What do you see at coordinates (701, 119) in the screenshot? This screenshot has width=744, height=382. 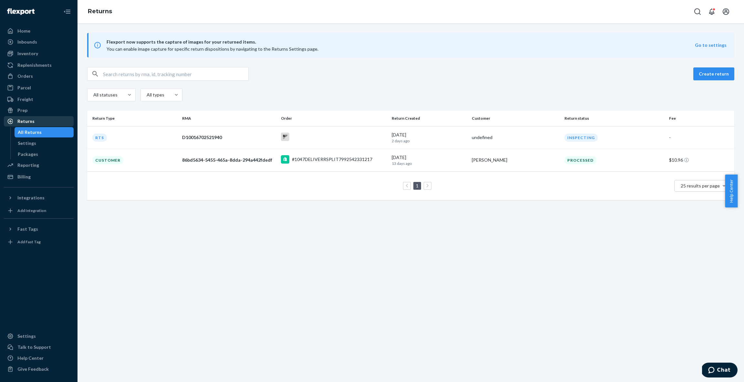 I see `th: Fee` at bounding box center [701, 119].